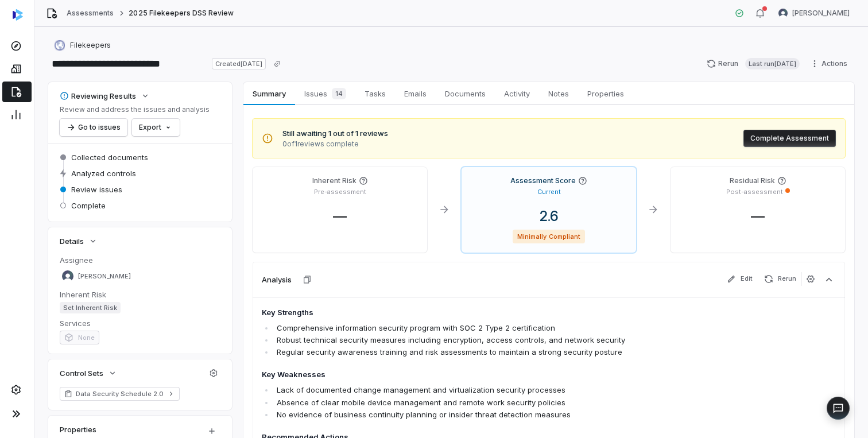 The image size is (868, 438). What do you see at coordinates (181, 13) in the screenshot?
I see `span: 2025 Filekeepers DSS Review` at bounding box center [181, 13].